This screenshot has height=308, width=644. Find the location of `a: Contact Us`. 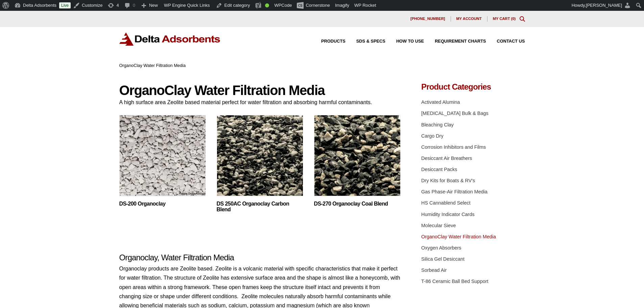

a: Contact Us is located at coordinates (505, 41).